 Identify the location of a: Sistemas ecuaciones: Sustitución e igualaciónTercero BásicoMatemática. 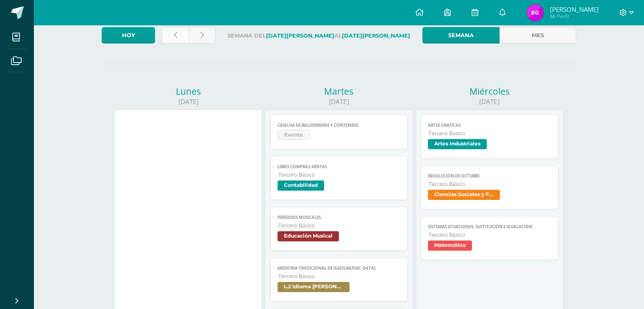
(489, 238).